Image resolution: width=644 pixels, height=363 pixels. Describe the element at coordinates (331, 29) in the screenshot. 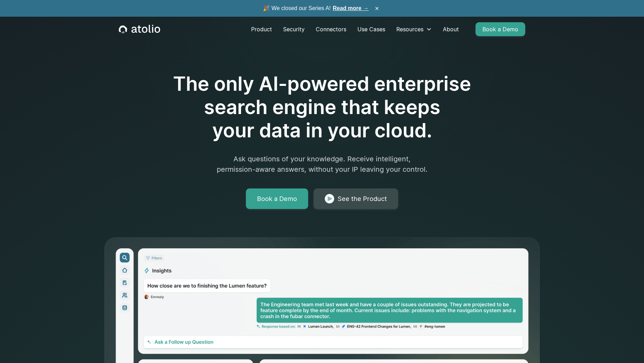

I see `a: Connectors` at that location.